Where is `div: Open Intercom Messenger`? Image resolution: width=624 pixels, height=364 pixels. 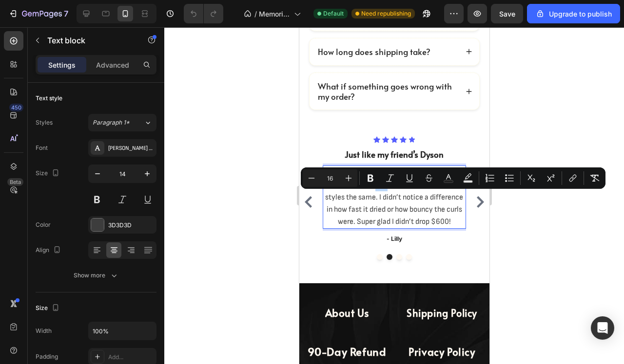 div: Open Intercom Messenger is located at coordinates (602, 328).